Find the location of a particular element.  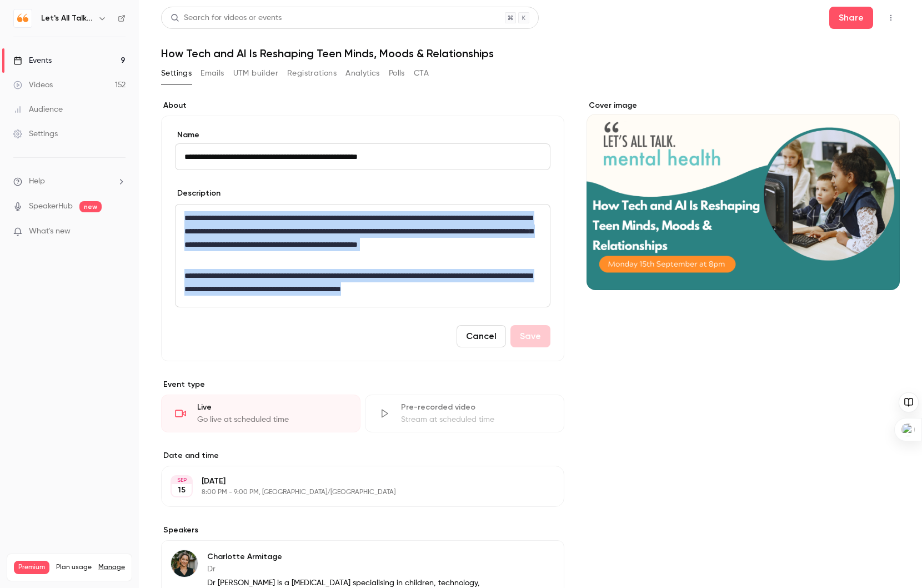

label: Date and time is located at coordinates (363, 456).